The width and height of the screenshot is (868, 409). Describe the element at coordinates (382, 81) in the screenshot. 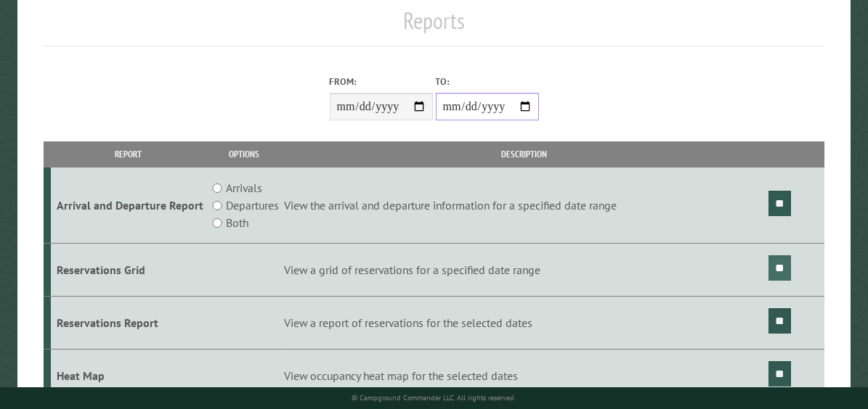

I see `label: From:` at that location.